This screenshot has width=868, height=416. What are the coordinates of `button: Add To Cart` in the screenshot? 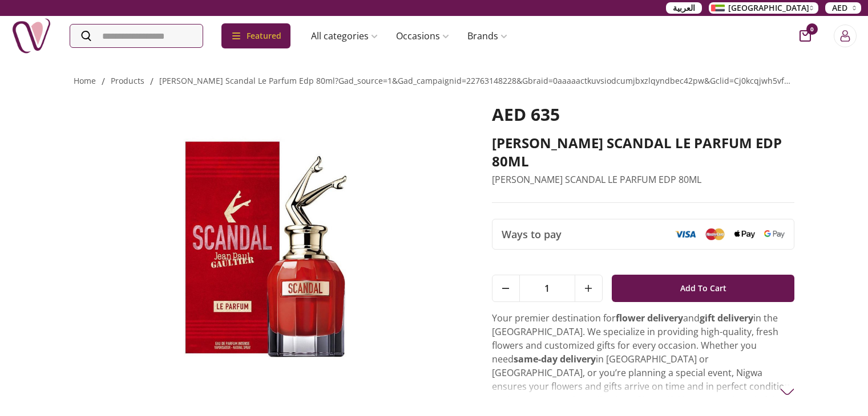 It's located at (703, 289).